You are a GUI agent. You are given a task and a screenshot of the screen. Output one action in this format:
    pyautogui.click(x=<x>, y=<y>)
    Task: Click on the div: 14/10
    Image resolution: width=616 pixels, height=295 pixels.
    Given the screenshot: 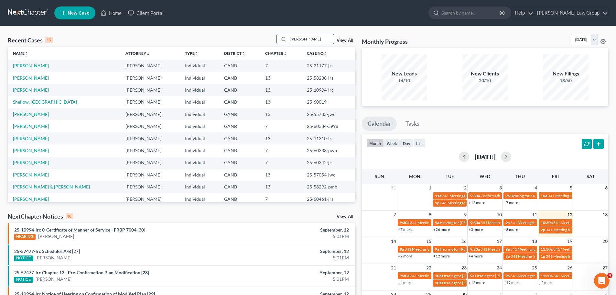 What is the action you would take?
    pyautogui.click(x=404, y=80)
    